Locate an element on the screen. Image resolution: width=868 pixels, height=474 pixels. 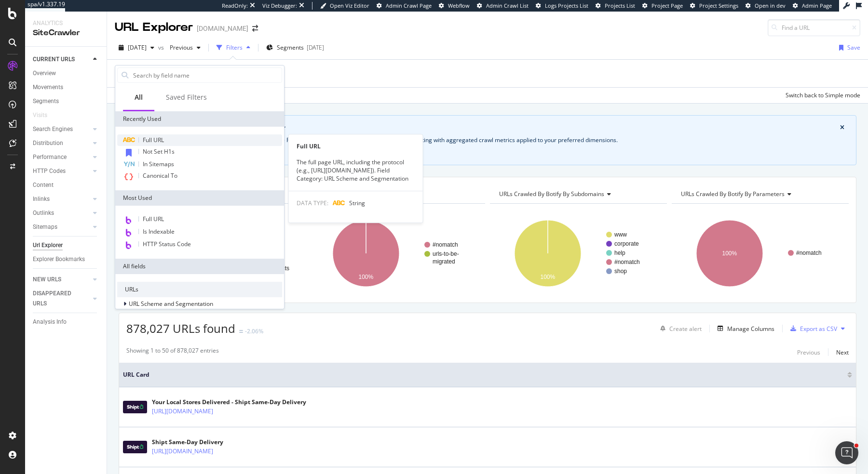
text: help is located at coordinates (619, 253).